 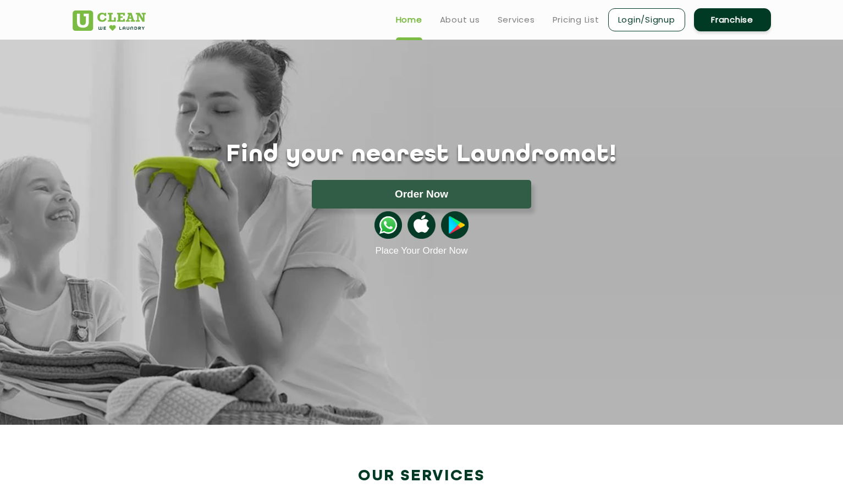 I want to click on a: Home, so click(x=410, y=20).